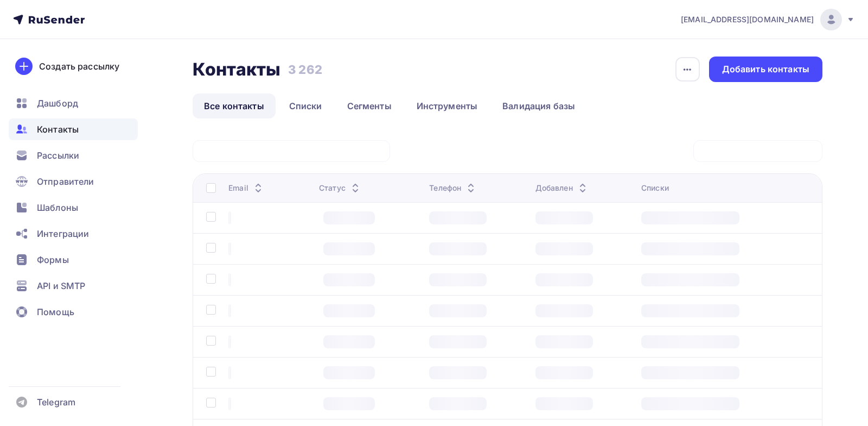 The image size is (868, 426). Describe the element at coordinates (340, 188) in the screenshot. I see `div: Статус` at that location.